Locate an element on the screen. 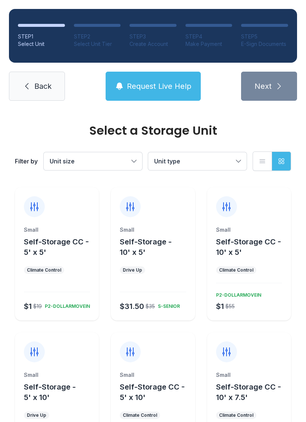  div: E-Sign Documents is located at coordinates (264, 44).